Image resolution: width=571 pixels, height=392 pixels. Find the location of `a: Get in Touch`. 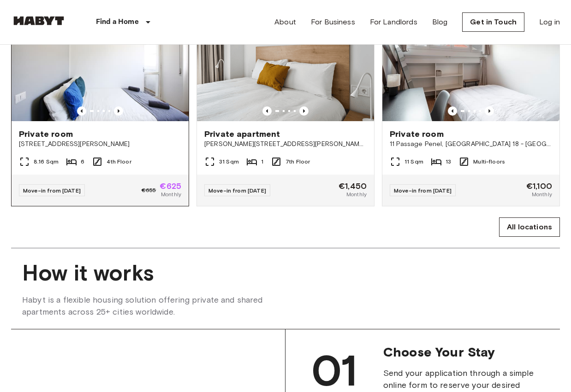

a: Get in Touch is located at coordinates (493, 22).